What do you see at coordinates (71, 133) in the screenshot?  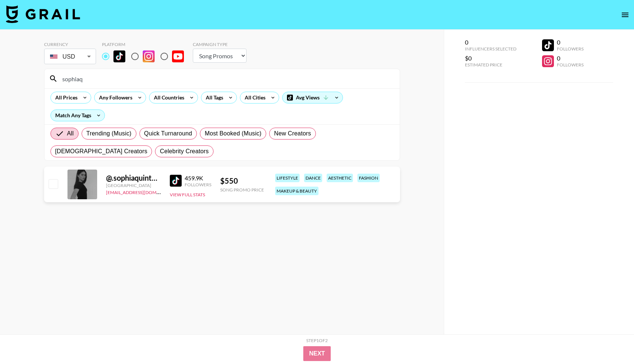 I see `span: All` at bounding box center [71, 133].